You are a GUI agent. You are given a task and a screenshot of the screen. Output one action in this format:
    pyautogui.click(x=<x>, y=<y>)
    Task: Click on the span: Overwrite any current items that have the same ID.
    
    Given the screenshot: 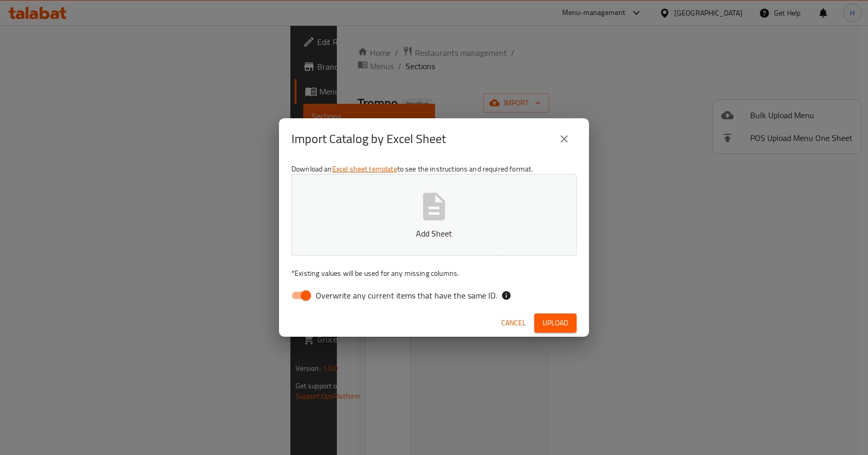 What is the action you would take?
    pyautogui.click(x=407, y=295)
    